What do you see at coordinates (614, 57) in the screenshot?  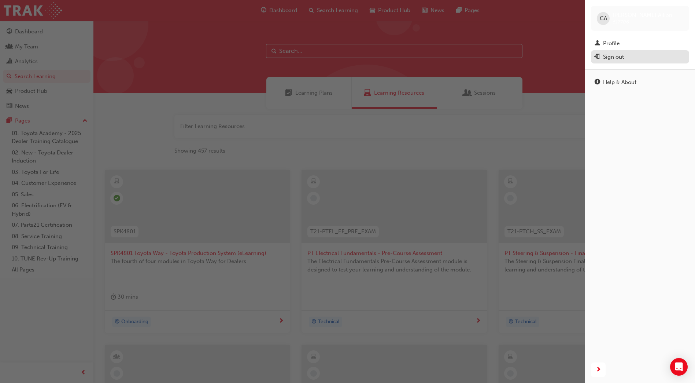 I see `div: Sign out` at bounding box center [614, 57].